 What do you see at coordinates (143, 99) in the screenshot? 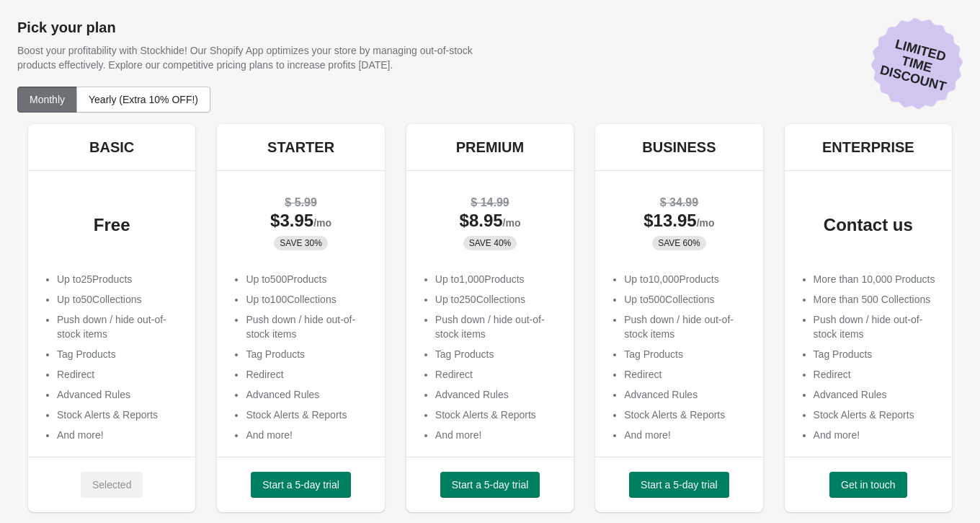
I see `span: Yearly (Extra 10% OFF!)` at bounding box center [143, 99].